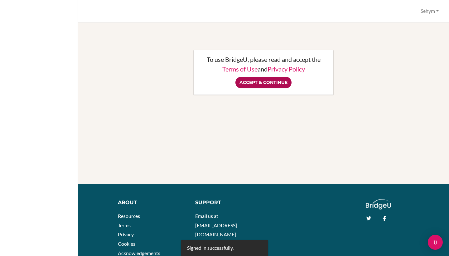  I want to click on a: Privacy, so click(126, 234).